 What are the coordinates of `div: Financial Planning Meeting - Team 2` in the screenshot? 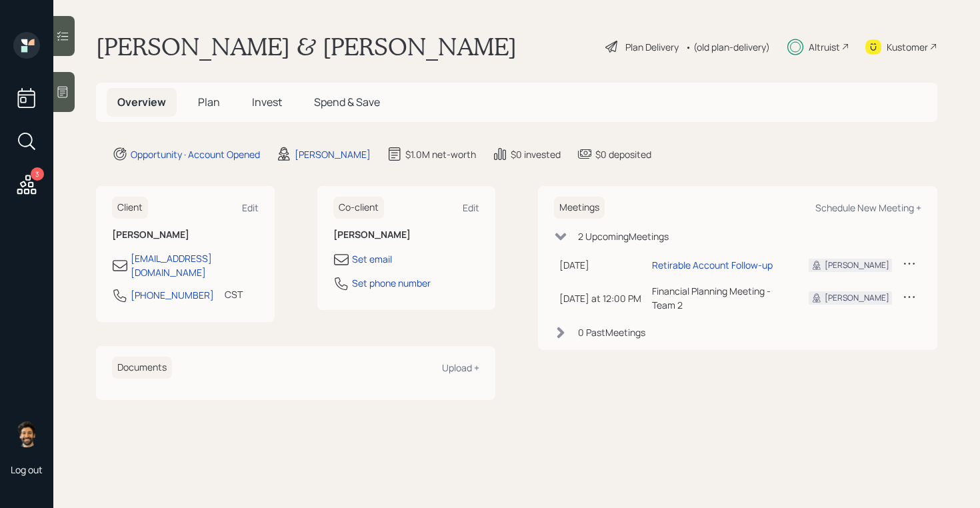 It's located at (719, 298).